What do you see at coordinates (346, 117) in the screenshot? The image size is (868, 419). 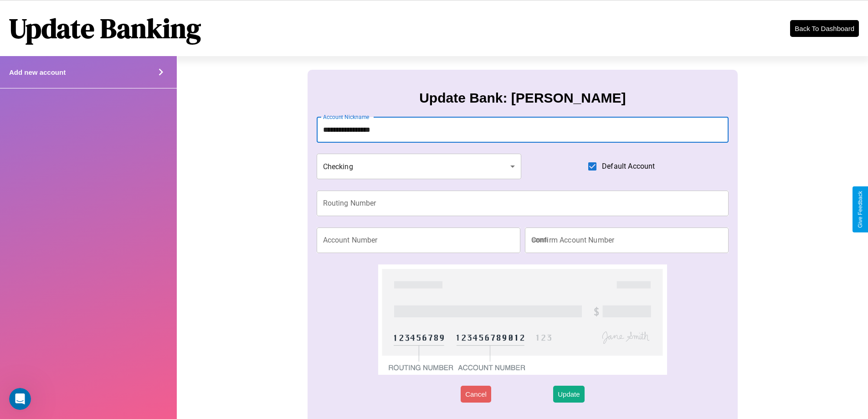 I see `label: Account Nickname` at bounding box center [346, 117].